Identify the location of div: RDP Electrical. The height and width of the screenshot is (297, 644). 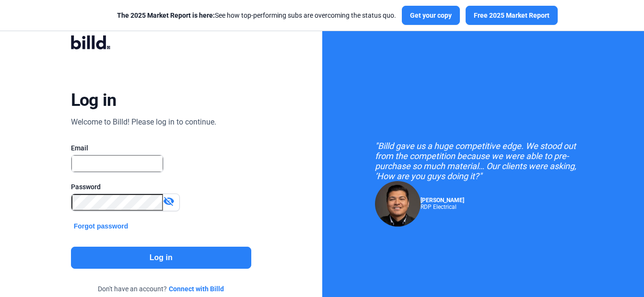
(442, 207).